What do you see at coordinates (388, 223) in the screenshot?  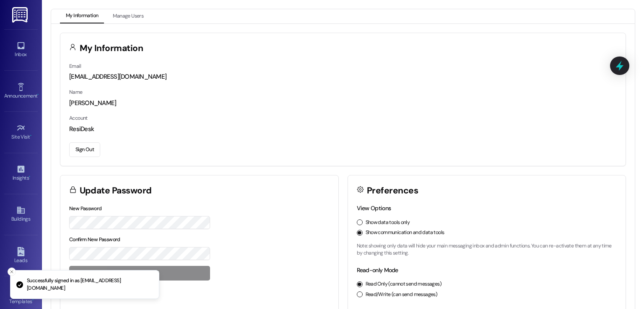 I see `label: Show data tools only` at bounding box center [388, 223].